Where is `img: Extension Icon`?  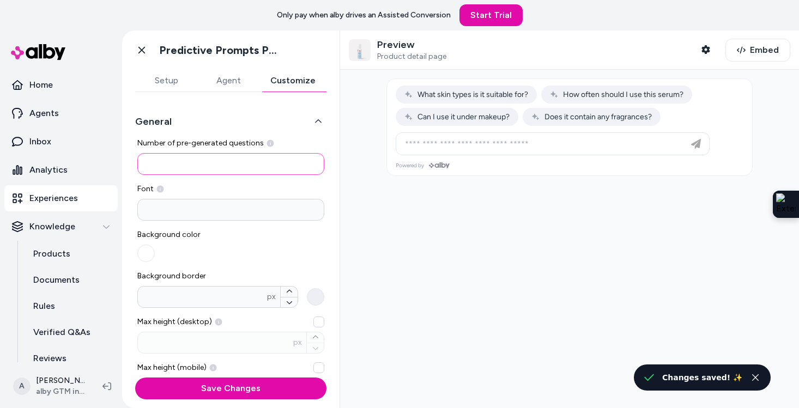 img: Extension Icon is located at coordinates (786, 204).